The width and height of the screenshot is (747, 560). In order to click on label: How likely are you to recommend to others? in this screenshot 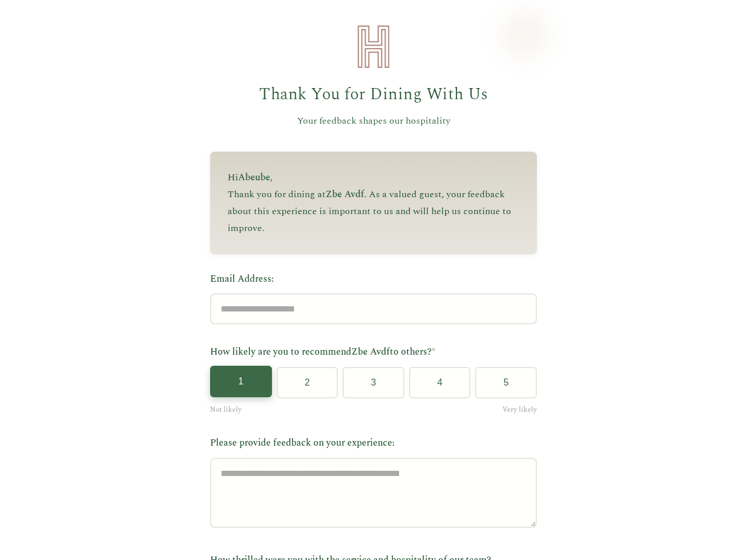, I will do `click(374, 353)`.